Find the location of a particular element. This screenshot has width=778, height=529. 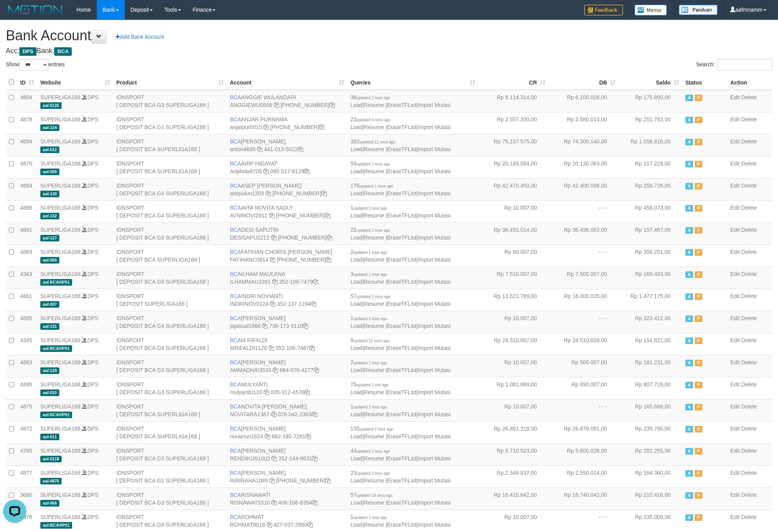

a: ANGGIEWU0506 is located at coordinates (251, 105).